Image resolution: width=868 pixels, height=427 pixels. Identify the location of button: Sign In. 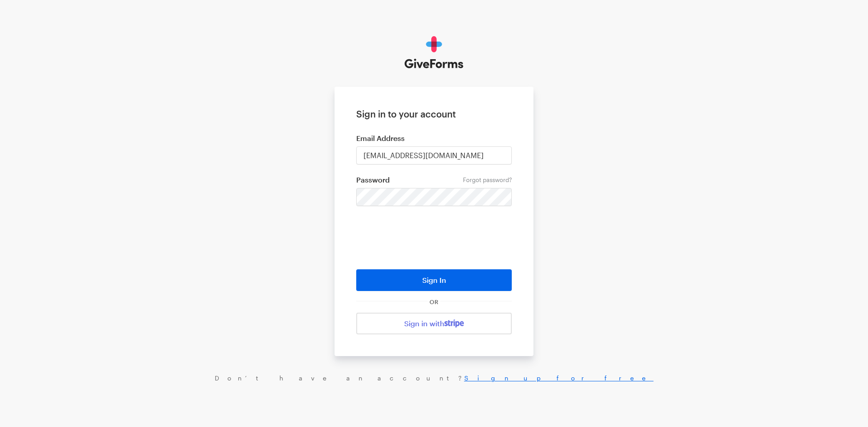
(434, 281).